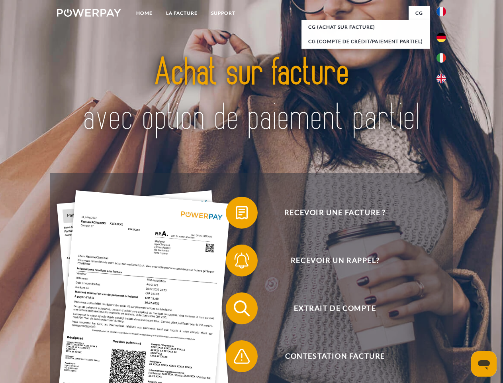 This screenshot has width=503, height=383. I want to click on a: CG, so click(419, 13).